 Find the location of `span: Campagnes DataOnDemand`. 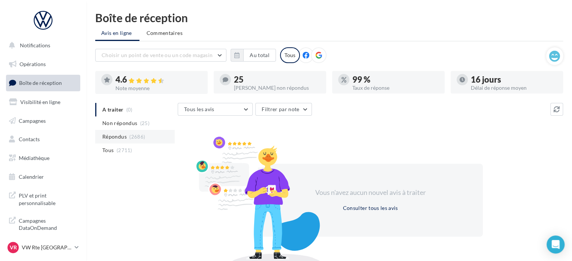

span: Campagnes DataOnDemand is located at coordinates (48, 223).